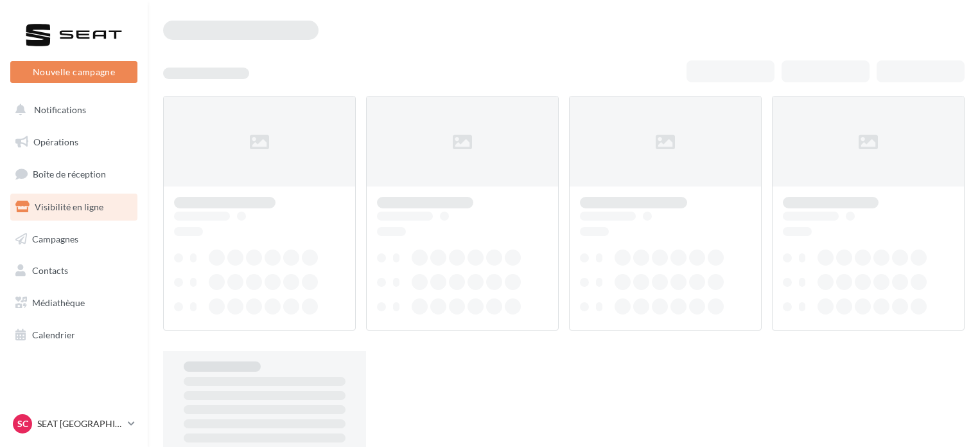 The width and height of the screenshot is (980, 447). I want to click on span: Calendrier, so click(54, 334).